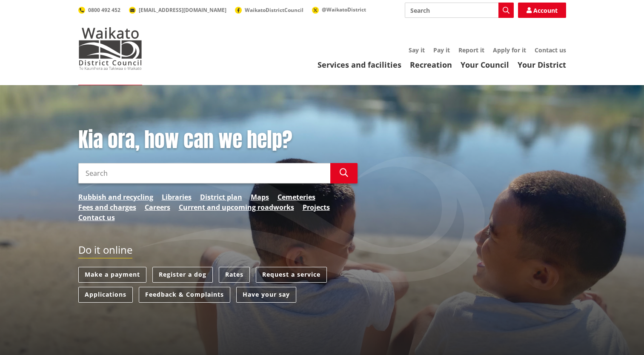 The image size is (644, 355). Describe the element at coordinates (266, 295) in the screenshot. I see `a: Have your say` at that location.